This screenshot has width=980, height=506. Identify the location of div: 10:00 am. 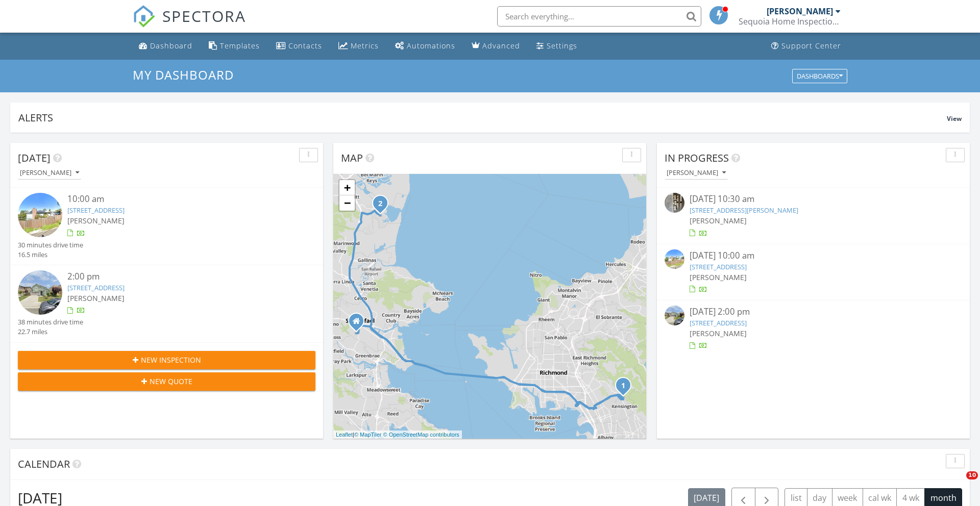
(179, 199).